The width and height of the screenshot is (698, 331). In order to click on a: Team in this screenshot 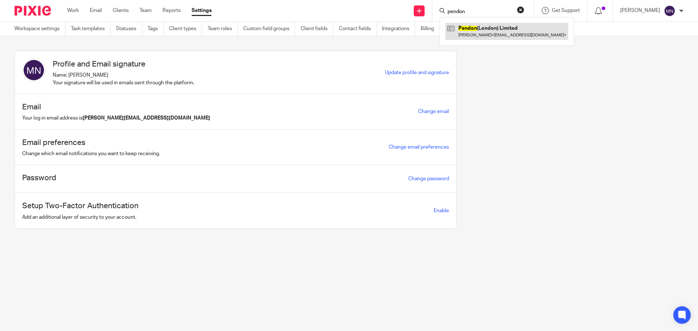, I will do `click(145, 11)`.